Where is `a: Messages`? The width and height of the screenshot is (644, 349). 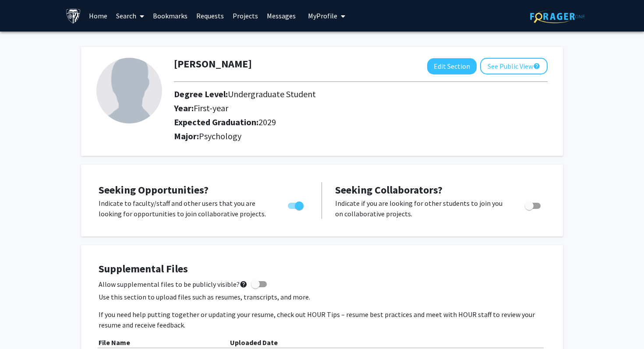
a: Messages is located at coordinates (281, 16).